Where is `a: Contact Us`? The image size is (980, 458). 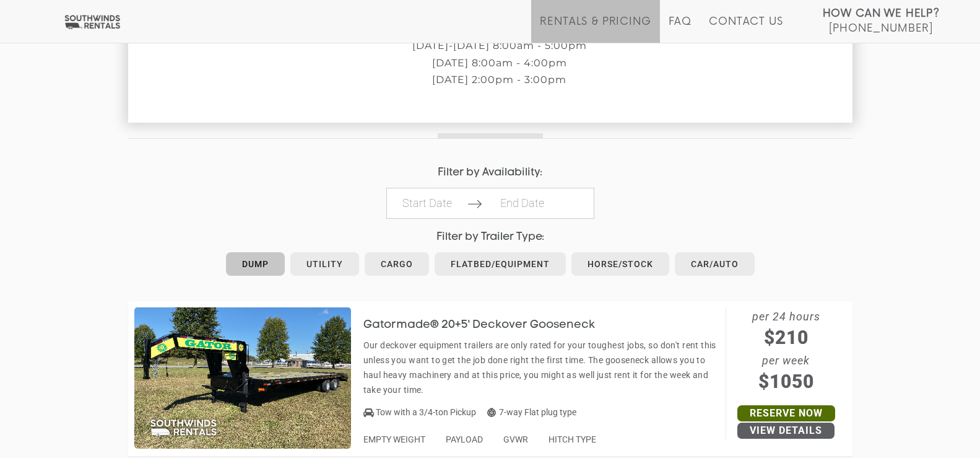 a: Contact Us is located at coordinates (746, 29).